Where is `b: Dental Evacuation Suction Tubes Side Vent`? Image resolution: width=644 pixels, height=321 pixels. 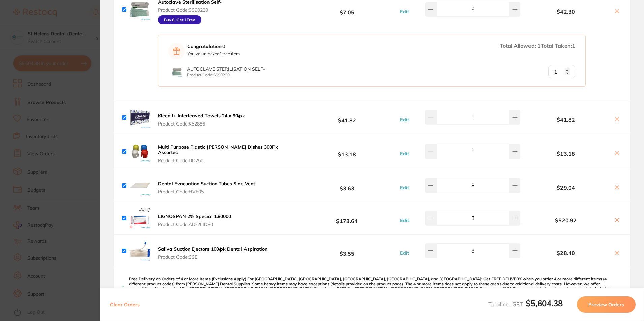 b: Dental Evacuation Suction Tubes Side Vent is located at coordinates (207, 184).